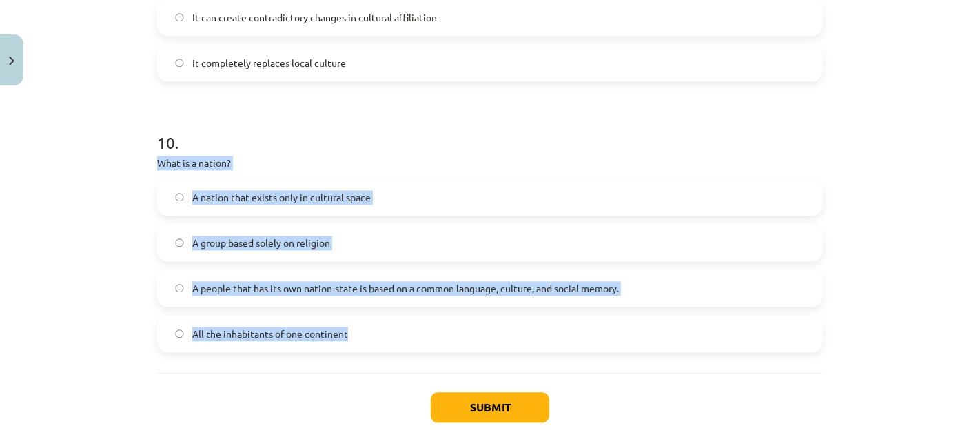 The image size is (980, 448). I want to click on img: icon-close-lesson-0947bae3869378f0d4975bcd49f059093ad1ed9edebbc8119c70593378902aed.svg, so click(11, 61).